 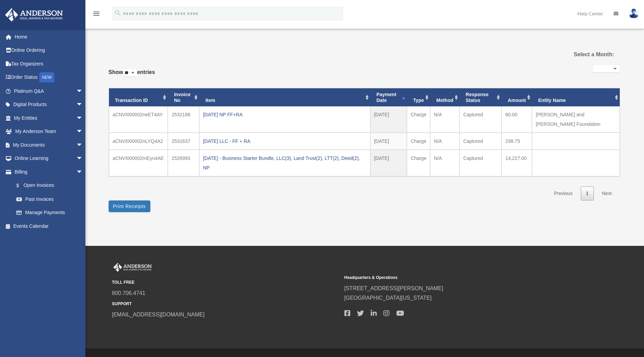 What do you see at coordinates (183, 141) in the screenshot?
I see `td: 2531637` at bounding box center [183, 141].